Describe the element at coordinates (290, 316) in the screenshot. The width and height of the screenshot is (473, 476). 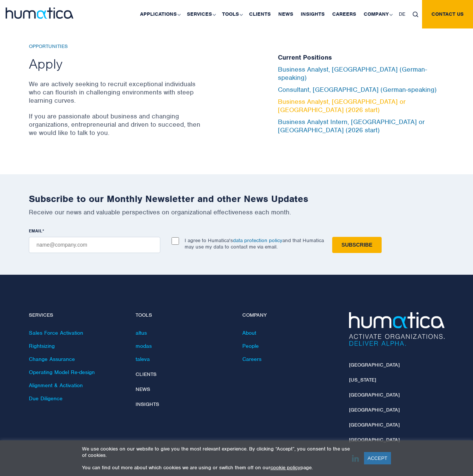
I see `h4: Company` at that location.